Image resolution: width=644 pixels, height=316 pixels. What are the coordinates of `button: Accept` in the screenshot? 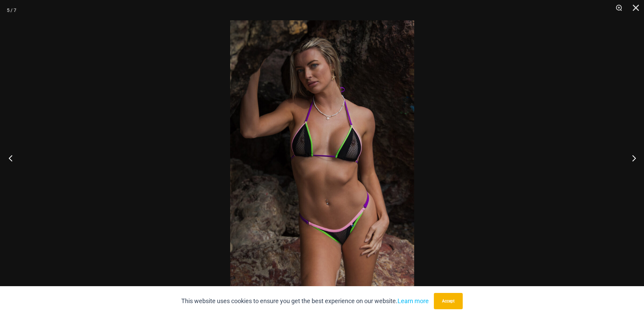 It's located at (448, 301).